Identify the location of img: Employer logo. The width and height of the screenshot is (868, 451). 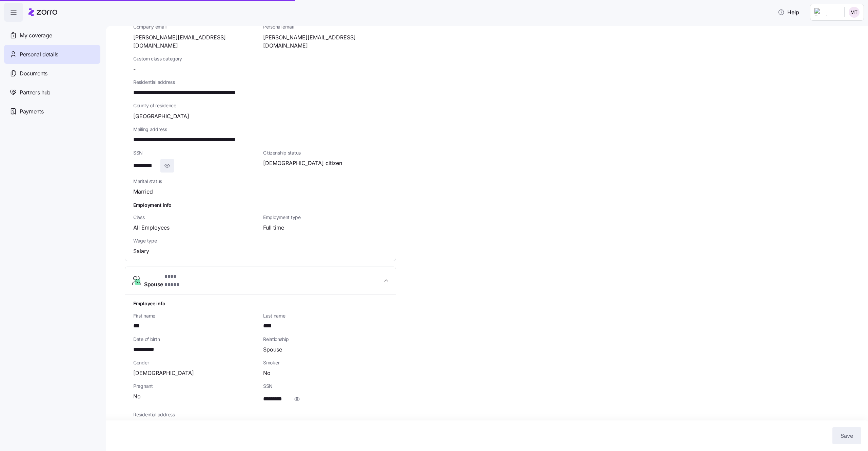
(827, 12).